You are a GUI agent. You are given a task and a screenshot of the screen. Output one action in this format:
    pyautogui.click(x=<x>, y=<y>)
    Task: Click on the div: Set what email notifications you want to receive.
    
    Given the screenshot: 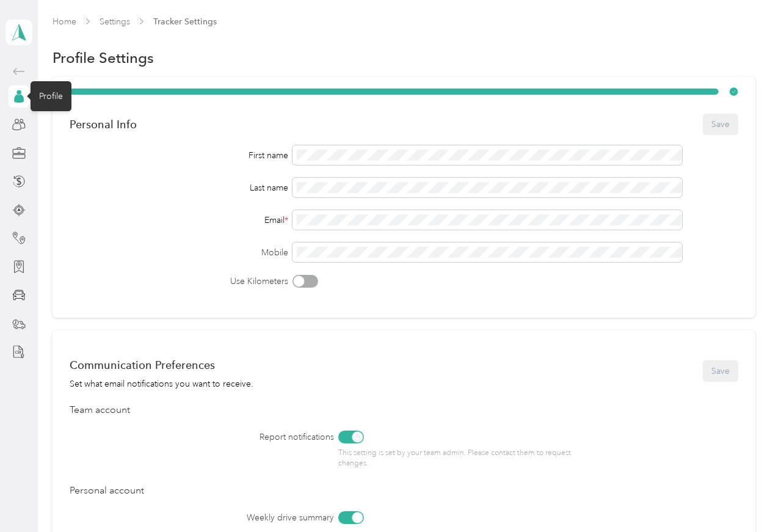 What is the action you would take?
    pyautogui.click(x=161, y=384)
    